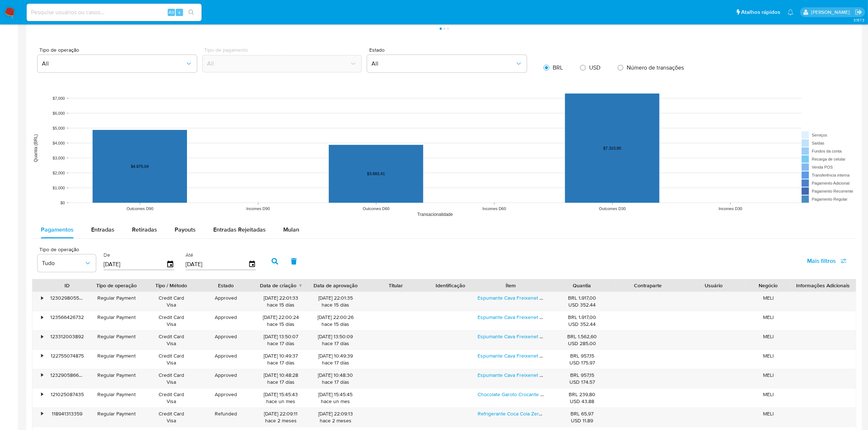 This screenshot has height=430, width=868. What do you see at coordinates (790, 12) in the screenshot?
I see `a: Notificações` at bounding box center [790, 12].